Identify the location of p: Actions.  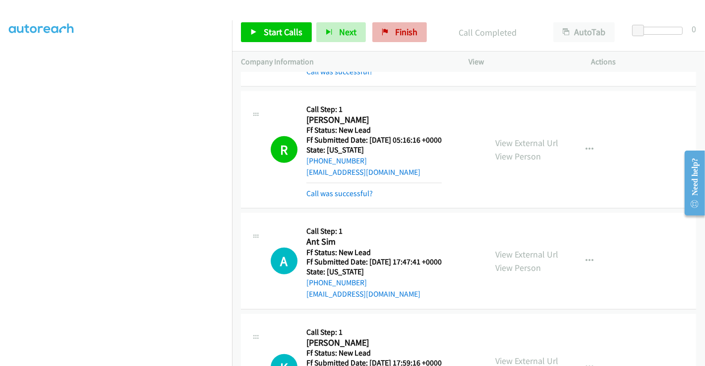
(644, 62).